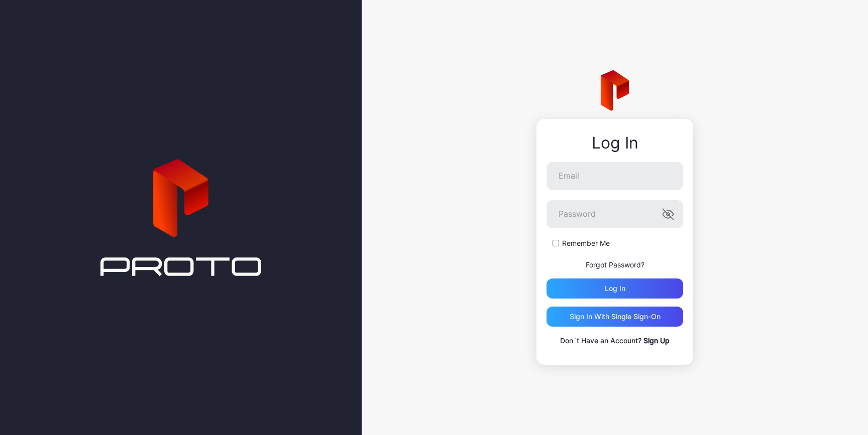  I want to click on button: Log in, so click(615, 289).